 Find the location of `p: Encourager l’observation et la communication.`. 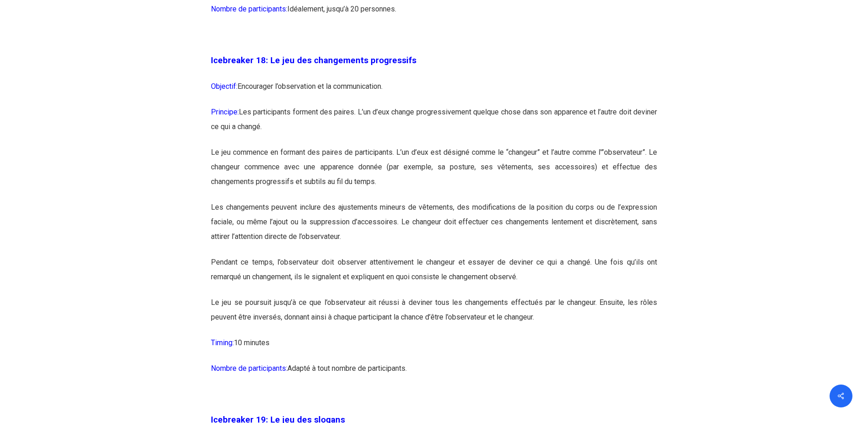

p: Encourager l’observation et la communication. is located at coordinates (434, 92).